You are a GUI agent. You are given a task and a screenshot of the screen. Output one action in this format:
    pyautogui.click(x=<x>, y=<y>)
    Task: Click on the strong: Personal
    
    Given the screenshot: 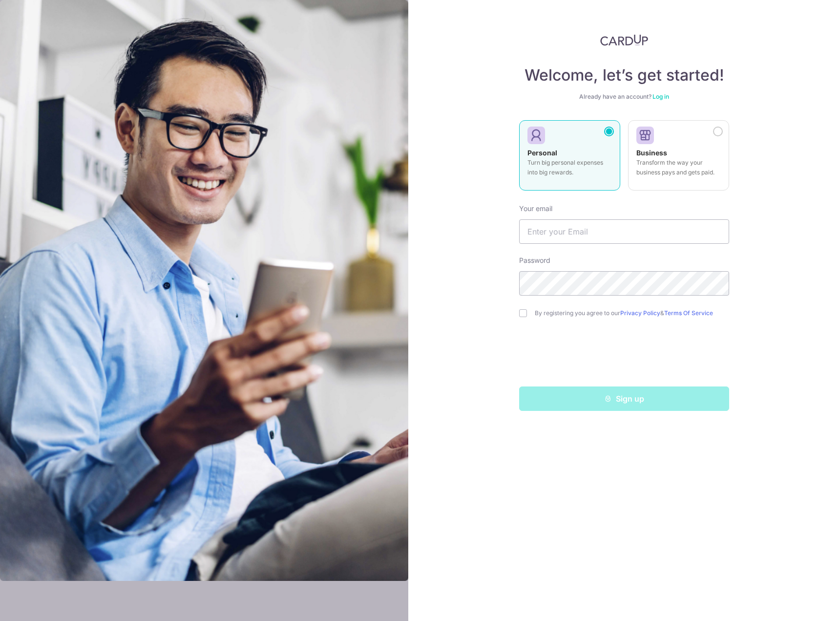 What is the action you would take?
    pyautogui.click(x=542, y=152)
    